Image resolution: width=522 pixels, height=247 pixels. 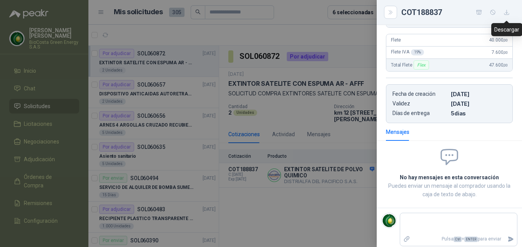 What do you see at coordinates (498, 40) in the screenshot?
I see `span: 40.000` at bounding box center [498, 40].